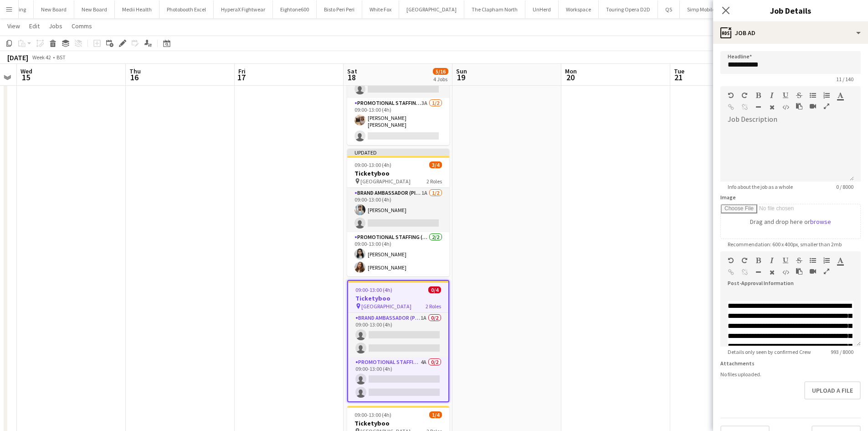 This screenshot has height=431, width=868. What do you see at coordinates (791, 11) in the screenshot?
I see `h3: Job Details` at bounding box center [791, 11].